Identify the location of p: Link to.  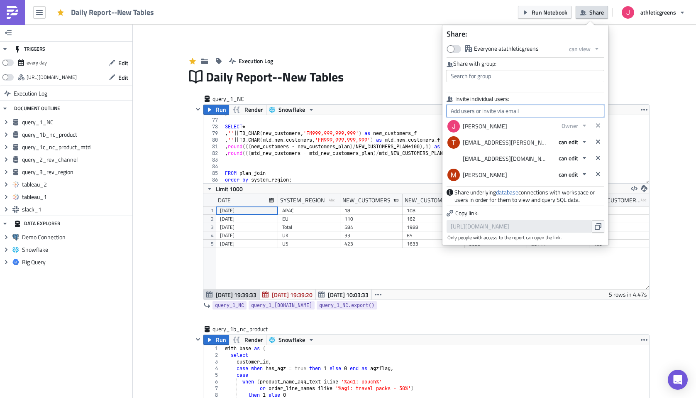
(209, 34).